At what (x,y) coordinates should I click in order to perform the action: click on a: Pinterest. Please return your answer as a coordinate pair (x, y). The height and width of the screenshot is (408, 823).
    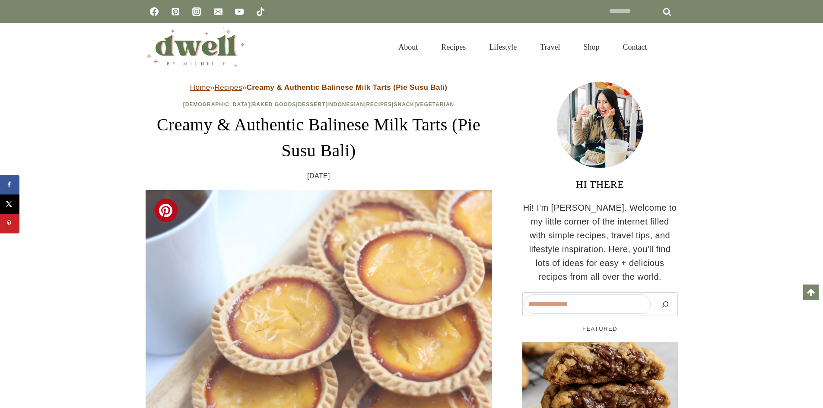
    Looking at the image, I should click on (175, 12).